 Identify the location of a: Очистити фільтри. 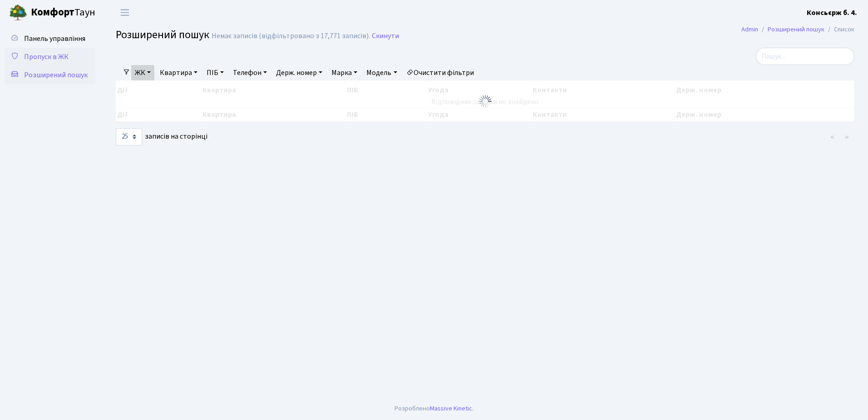
(440, 73).